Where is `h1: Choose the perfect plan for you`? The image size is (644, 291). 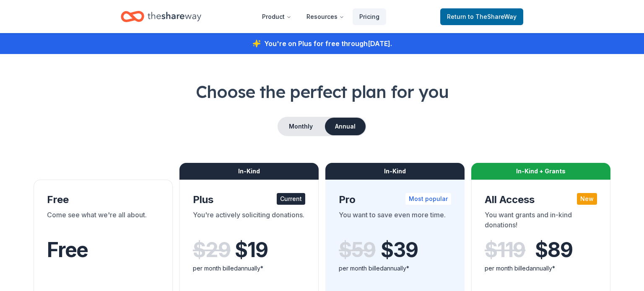 h1: Choose the perfect plan for you is located at coordinates (322, 92).